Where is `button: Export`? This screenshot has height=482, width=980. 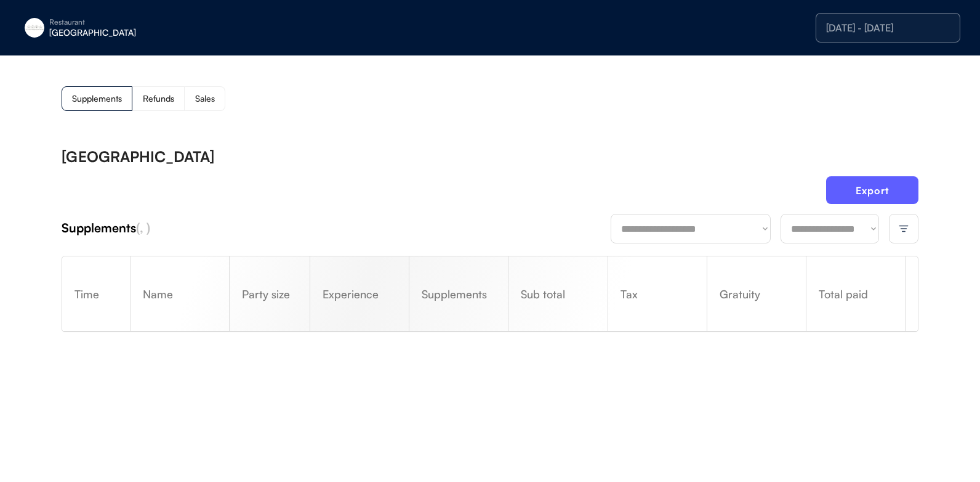 button: Export is located at coordinates (872, 190).